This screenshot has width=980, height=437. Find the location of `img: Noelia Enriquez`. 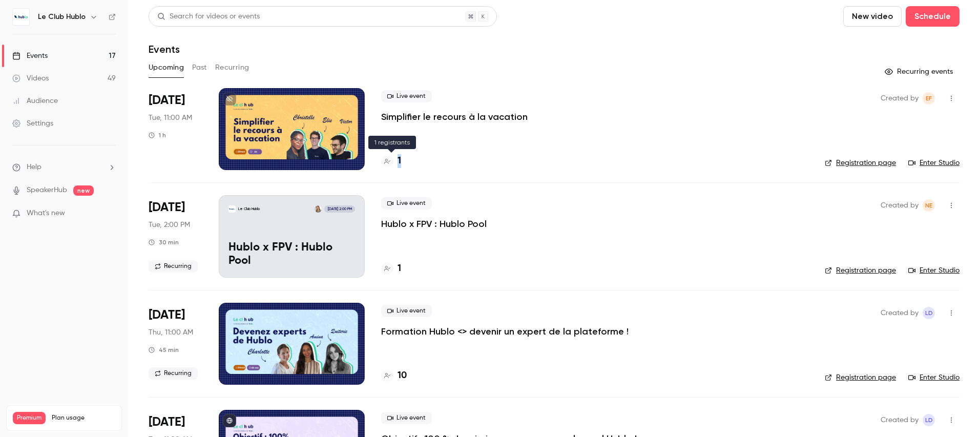

img: Noelia Enriquez is located at coordinates (318, 209).